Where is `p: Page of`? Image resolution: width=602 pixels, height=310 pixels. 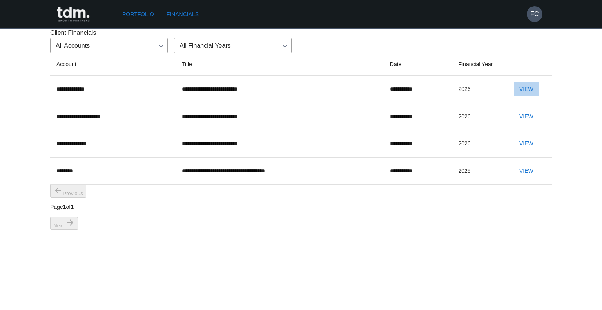 p: Page of is located at coordinates (68, 207).